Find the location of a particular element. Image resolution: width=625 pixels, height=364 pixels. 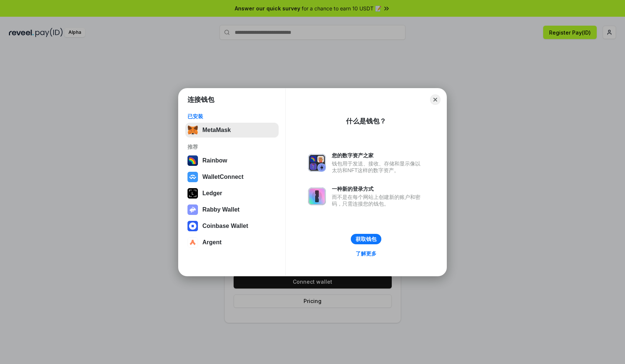

div: 什么是钱包？ is located at coordinates (366, 121).